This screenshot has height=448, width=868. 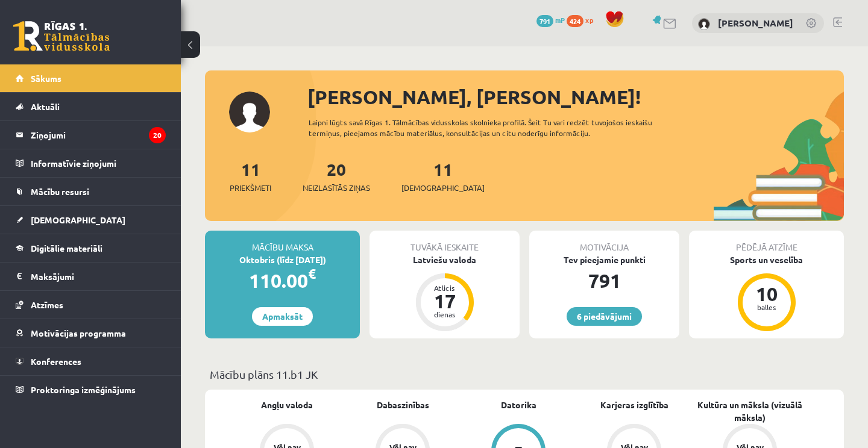 What do you see at coordinates (99, 277) in the screenshot?
I see `legend: Maksājumi` at bounding box center [99, 277].